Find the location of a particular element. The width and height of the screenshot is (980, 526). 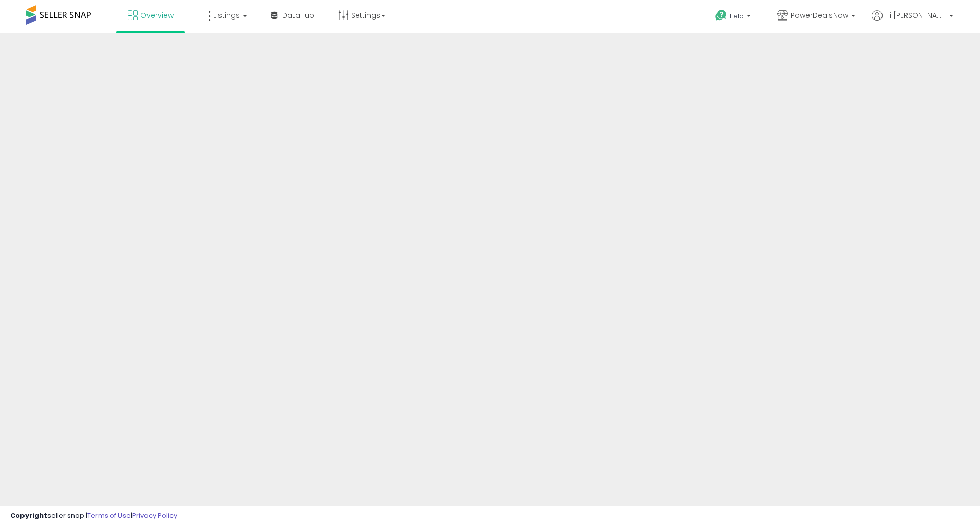

span: Listings is located at coordinates (227, 15).